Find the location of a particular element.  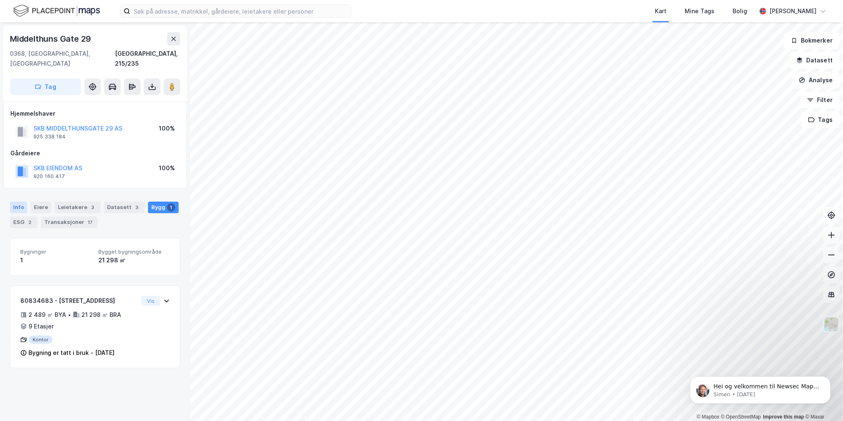

div: 920 160 417 is located at coordinates (49, 177).